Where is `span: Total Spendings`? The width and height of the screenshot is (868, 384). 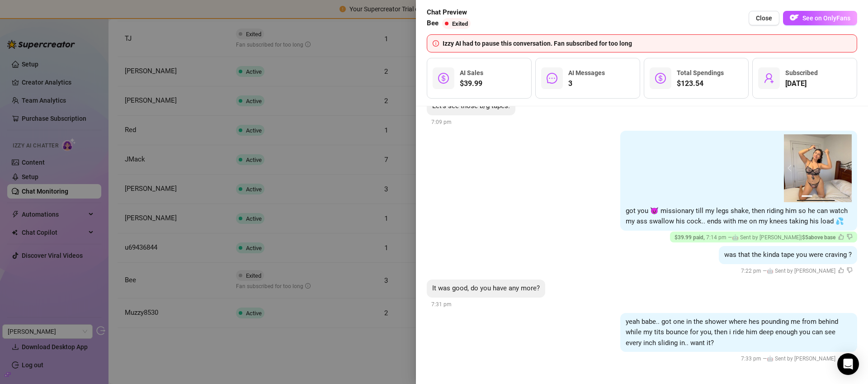 span: Total Spendings is located at coordinates (701, 73).